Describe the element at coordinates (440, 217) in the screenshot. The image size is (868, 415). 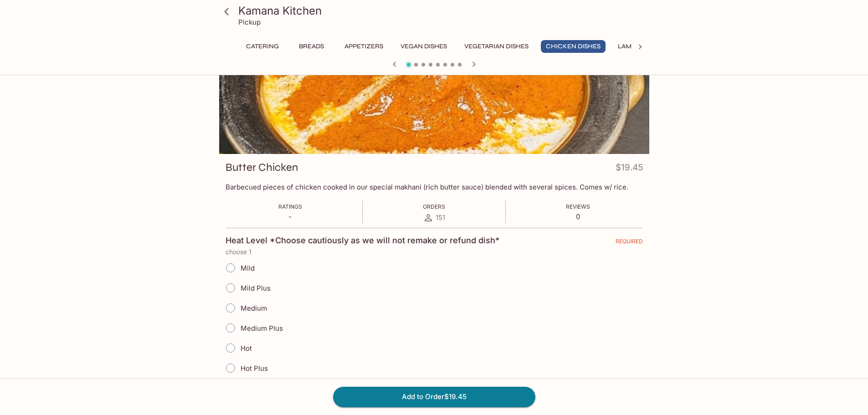
I see `span: 151` at that location.